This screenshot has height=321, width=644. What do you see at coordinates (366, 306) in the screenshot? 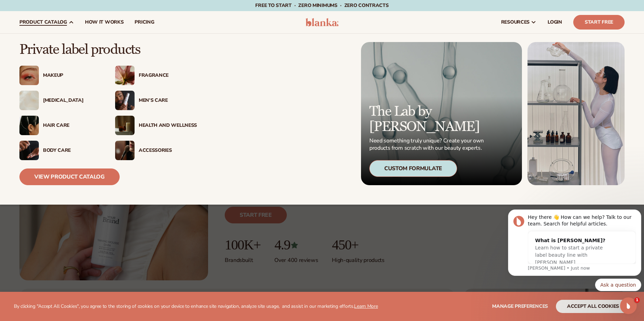
I see `a: Learn More` at bounding box center [366, 306].